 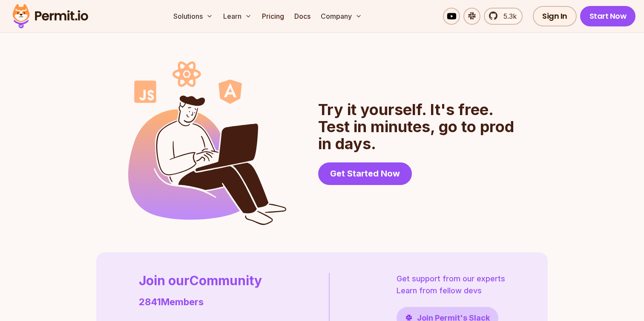 I want to click on h2: Try it yourself. It's free. Test in minutes, go to prod in days., so click(x=418, y=127).